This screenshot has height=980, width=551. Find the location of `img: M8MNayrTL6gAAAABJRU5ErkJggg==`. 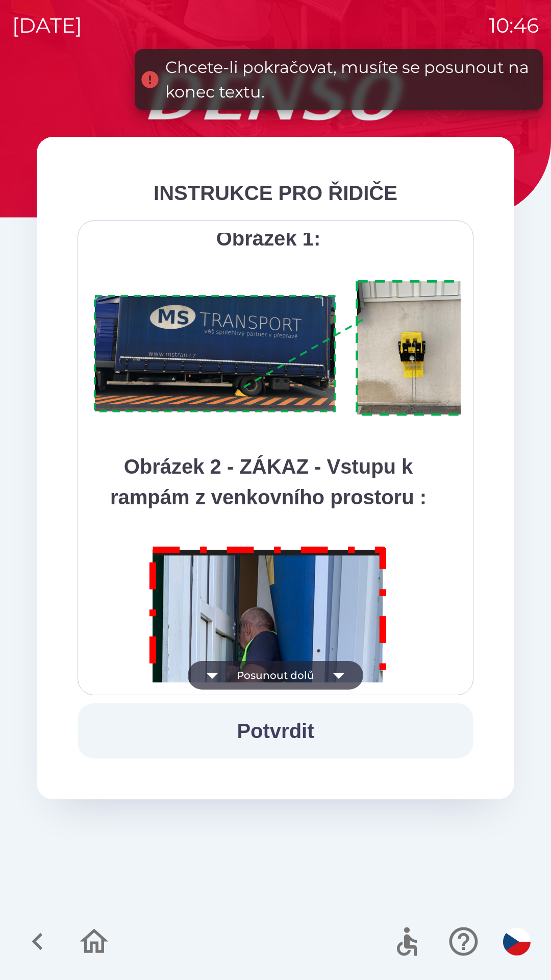

img: M8MNayrTL6gAAAABJRU5ErkJggg== is located at coordinates (268, 720).